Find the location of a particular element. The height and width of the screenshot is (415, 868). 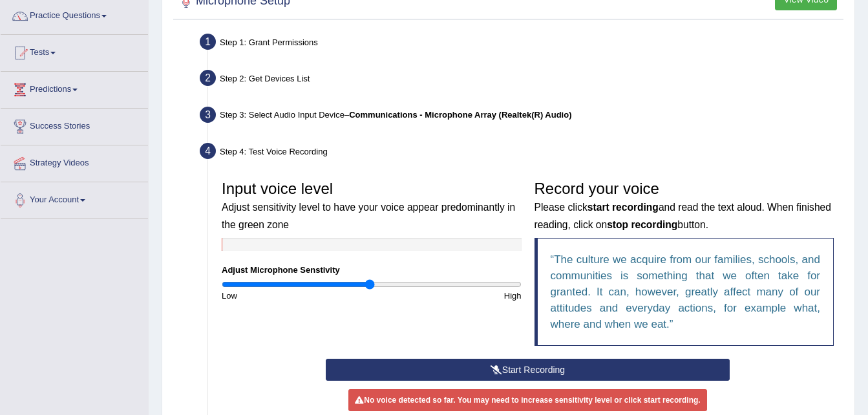

div: No voice detected so far. You may need to increase sensitivity level or click start recording. is located at coordinates (527, 400).